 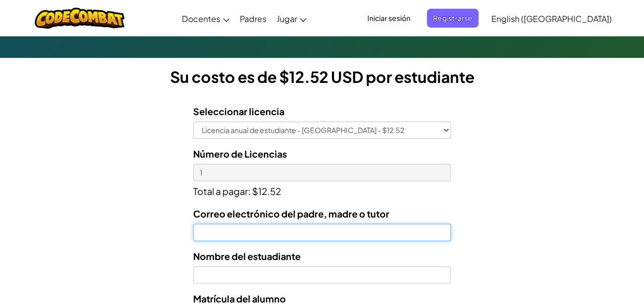 What do you see at coordinates (247, 256) in the screenshot?
I see `label: Nombre del estuadiante` at bounding box center [247, 256].